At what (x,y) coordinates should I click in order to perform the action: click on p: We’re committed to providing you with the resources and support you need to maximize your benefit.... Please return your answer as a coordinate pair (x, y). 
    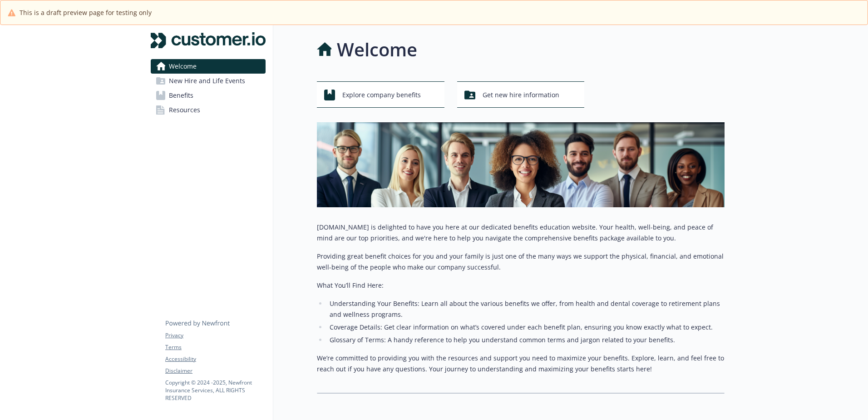
    Looking at the image, I should click on (521, 364).